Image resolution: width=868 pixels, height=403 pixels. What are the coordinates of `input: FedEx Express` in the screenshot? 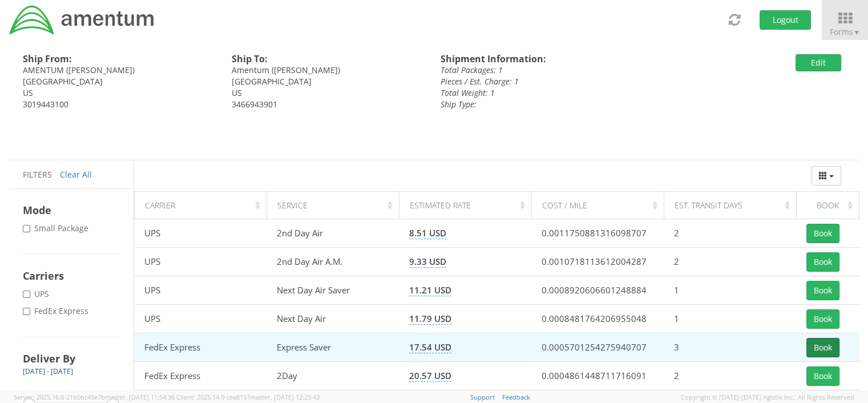 It's located at (26, 311).